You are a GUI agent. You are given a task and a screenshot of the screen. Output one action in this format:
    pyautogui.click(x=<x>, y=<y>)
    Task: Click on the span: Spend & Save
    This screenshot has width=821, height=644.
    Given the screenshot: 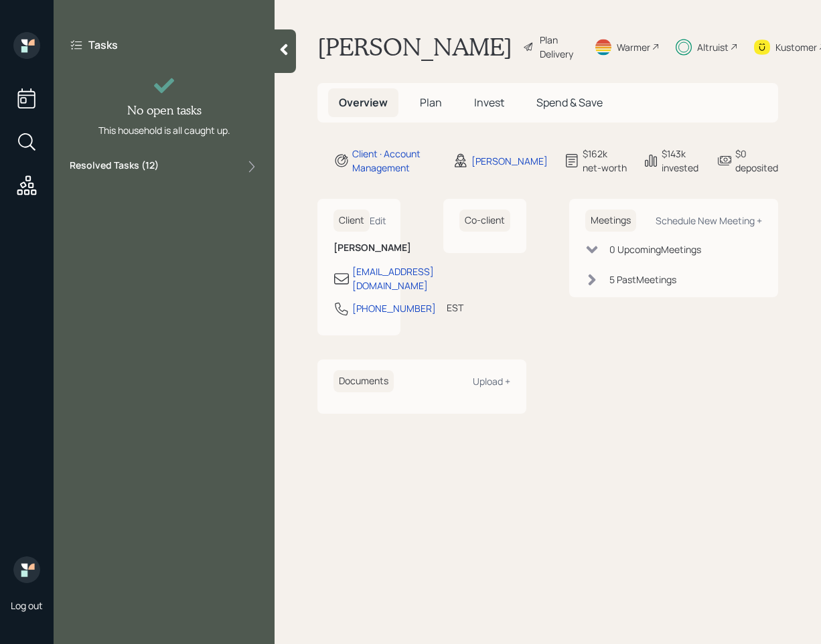 What is the action you would take?
    pyautogui.click(x=569, y=102)
    